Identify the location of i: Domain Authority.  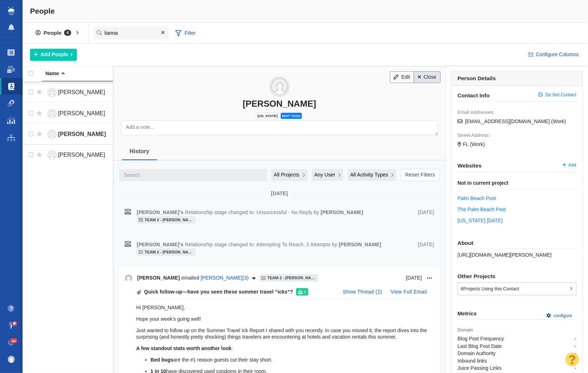
(479, 353).